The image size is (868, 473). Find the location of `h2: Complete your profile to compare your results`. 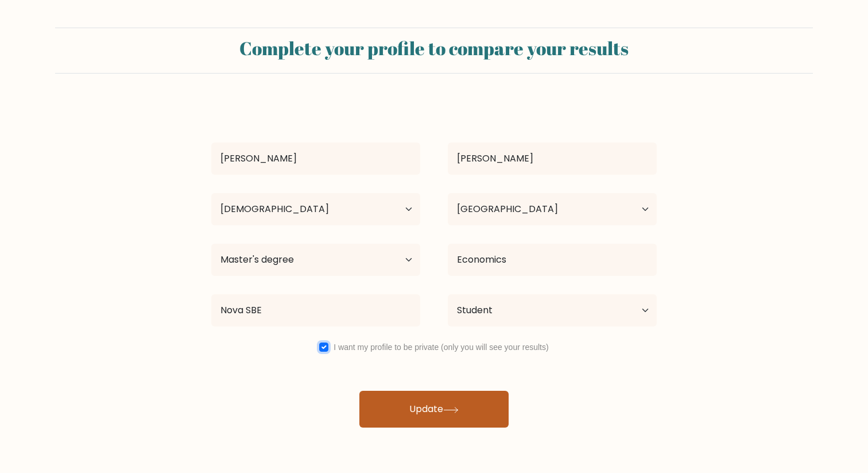

h2: Complete your profile to compare your results is located at coordinates (434, 48).